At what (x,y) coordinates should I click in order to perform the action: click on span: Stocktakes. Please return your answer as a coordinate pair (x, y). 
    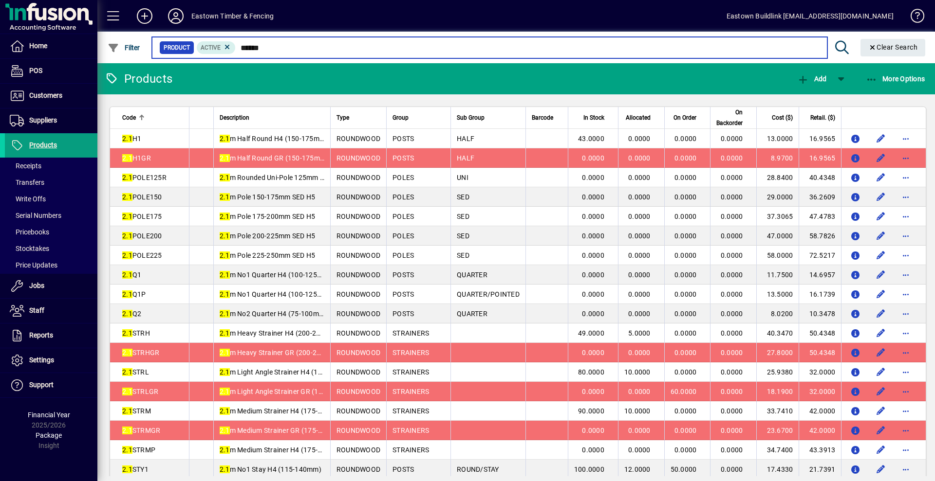
    Looking at the image, I should click on (29, 249).